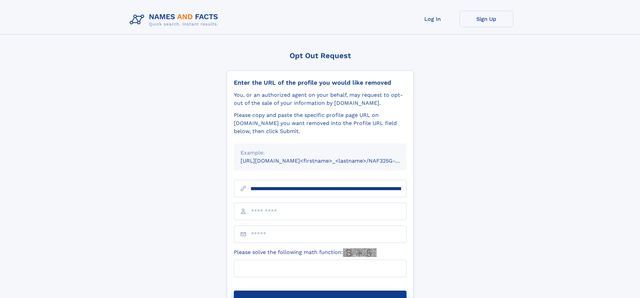  Describe the element at coordinates (305, 253) in the screenshot. I see `label: Please solve the following math function:` at that location.